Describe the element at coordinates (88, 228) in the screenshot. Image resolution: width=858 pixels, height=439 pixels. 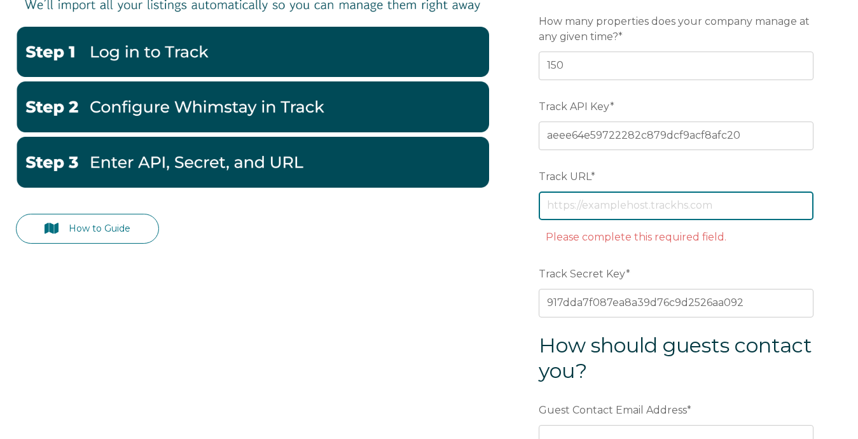
I see `a: How to Guide` at that location.